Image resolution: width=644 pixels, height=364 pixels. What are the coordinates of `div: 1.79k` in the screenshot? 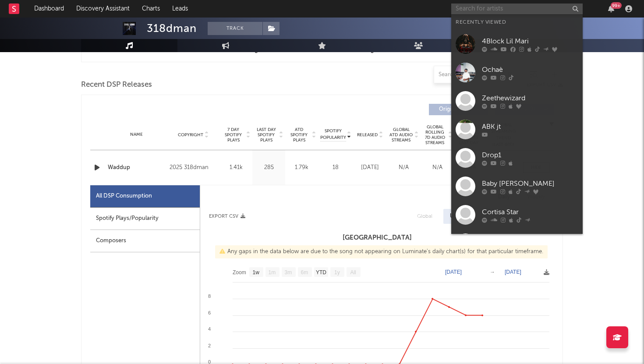 It's located at (301, 168).